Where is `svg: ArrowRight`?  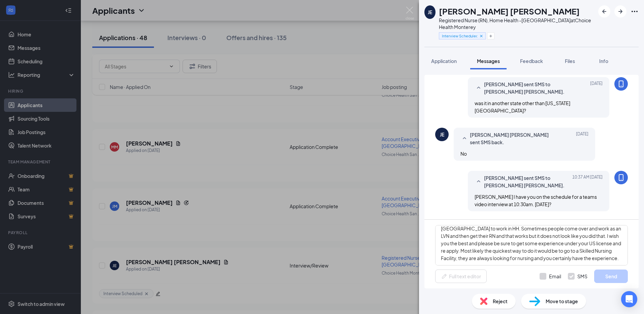 svg: ArrowRight is located at coordinates (620, 11).